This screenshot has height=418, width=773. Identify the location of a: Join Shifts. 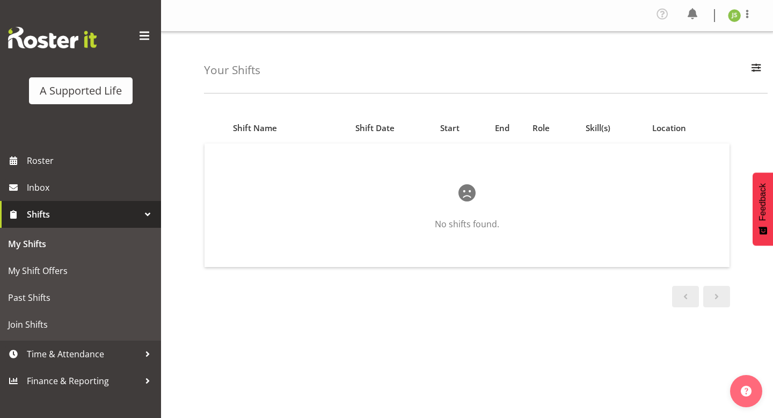
(81, 324).